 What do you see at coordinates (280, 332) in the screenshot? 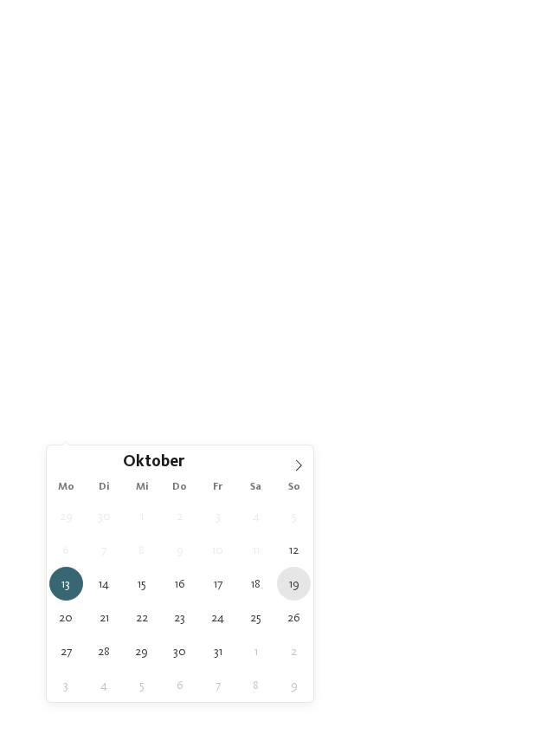
I see `span: Bei euren Lieblingshotels` at bounding box center [280, 332].